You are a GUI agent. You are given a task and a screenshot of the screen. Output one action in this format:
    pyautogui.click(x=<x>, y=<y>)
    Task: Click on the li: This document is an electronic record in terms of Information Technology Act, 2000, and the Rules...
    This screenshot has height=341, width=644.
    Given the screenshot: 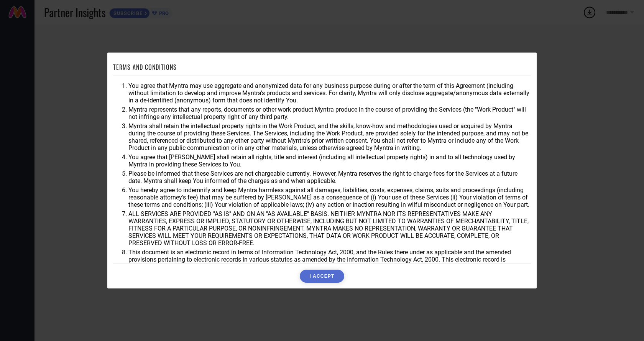 What is the action you would take?
    pyautogui.click(x=330, y=259)
    